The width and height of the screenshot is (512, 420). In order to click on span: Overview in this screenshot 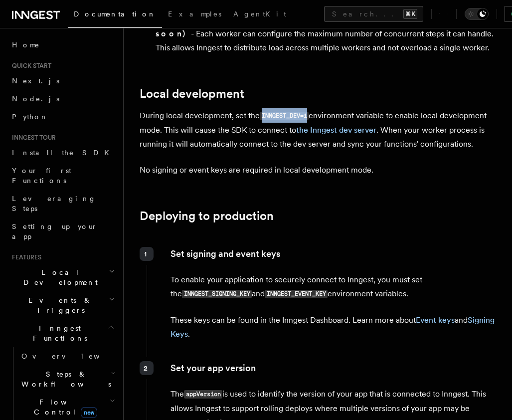, I will do `click(73, 356)`.